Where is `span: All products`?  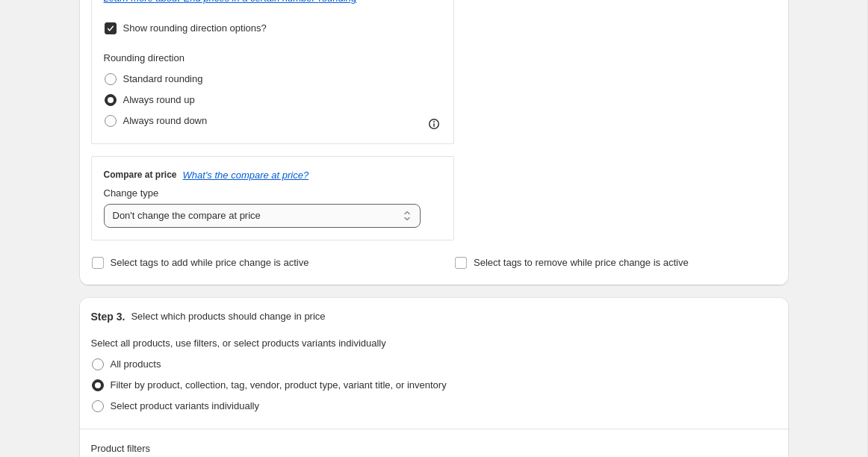
span: All products is located at coordinates (136, 363).